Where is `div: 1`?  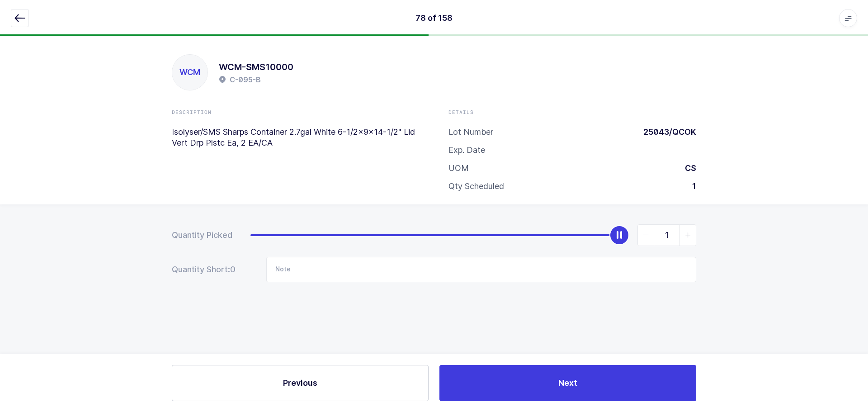
div: 1 is located at coordinates (690, 186).